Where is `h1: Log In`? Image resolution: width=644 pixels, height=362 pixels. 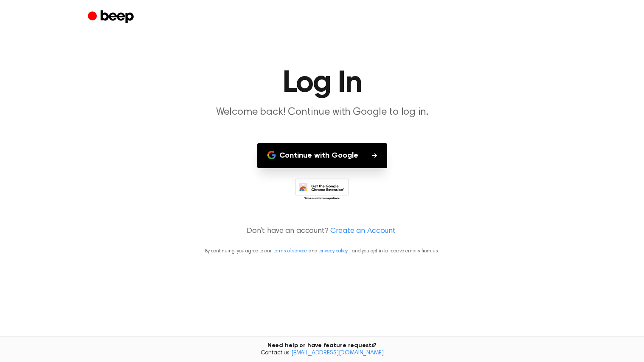
h1: Log In is located at coordinates (322, 83).